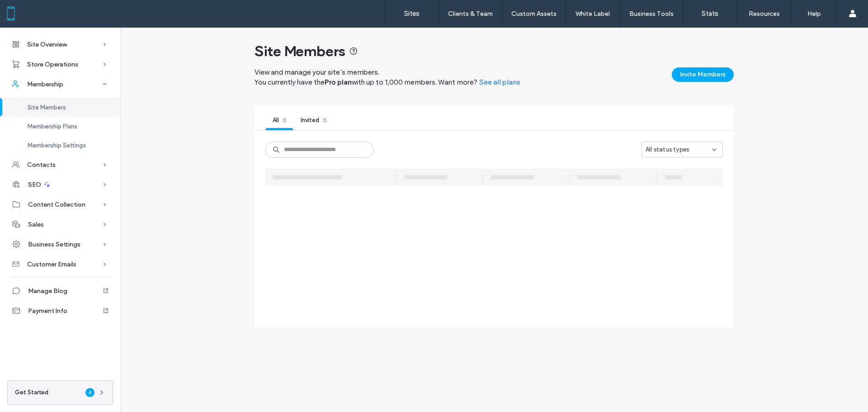 Image resolution: width=868 pixels, height=412 pixels. What do you see at coordinates (764, 14) in the screenshot?
I see `label: Resources` at bounding box center [764, 14].